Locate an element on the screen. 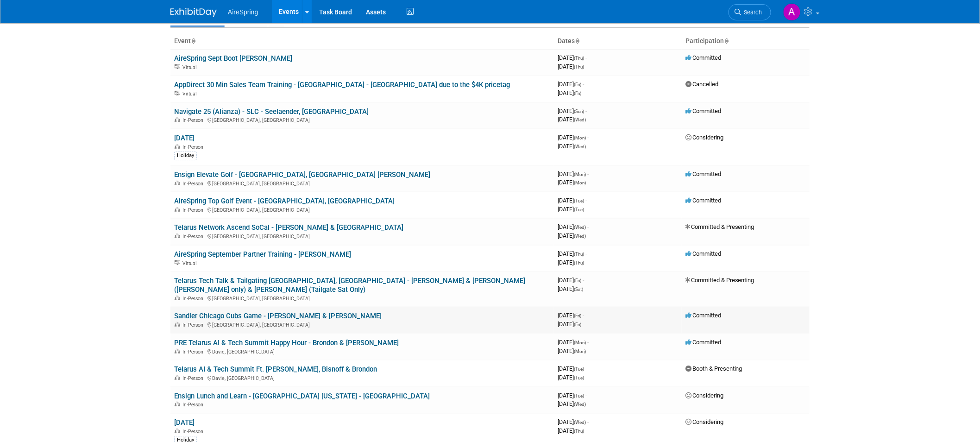 Image resolution: width=980 pixels, height=442 pixels. a: Search is located at coordinates (749, 12).